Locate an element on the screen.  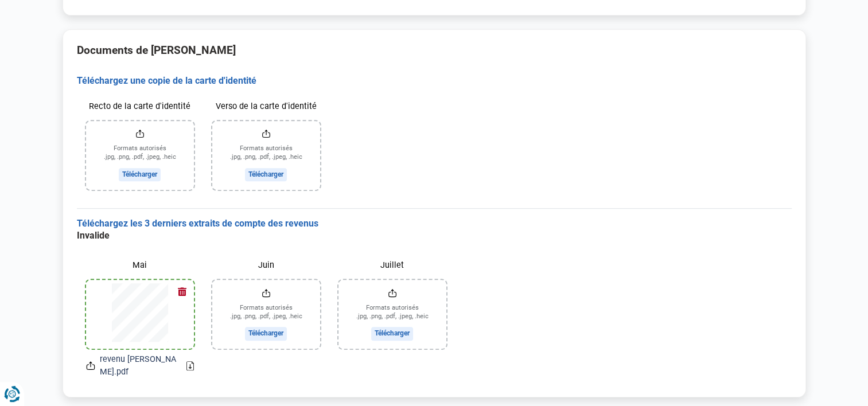
label: Juin is located at coordinates (266, 265).